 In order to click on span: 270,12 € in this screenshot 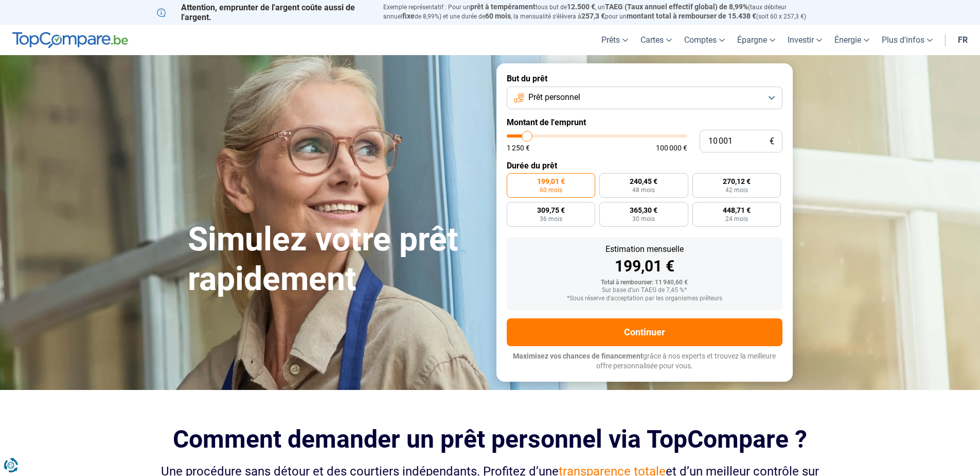, I will do `click(737, 181)`.